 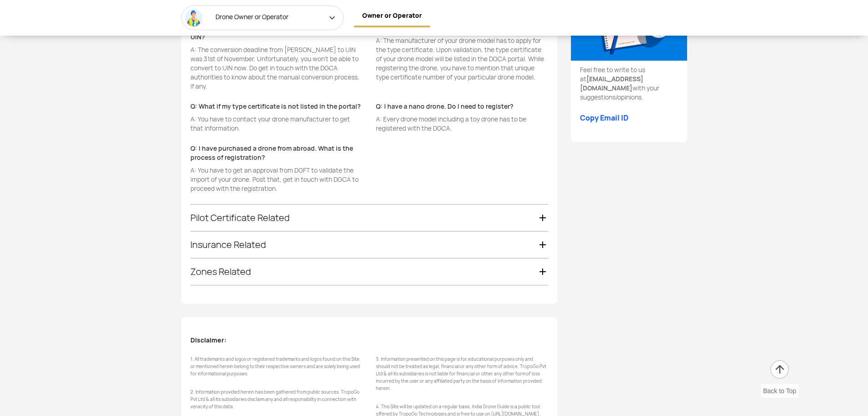 I want to click on a: Owner or Operator, so click(x=392, y=16).